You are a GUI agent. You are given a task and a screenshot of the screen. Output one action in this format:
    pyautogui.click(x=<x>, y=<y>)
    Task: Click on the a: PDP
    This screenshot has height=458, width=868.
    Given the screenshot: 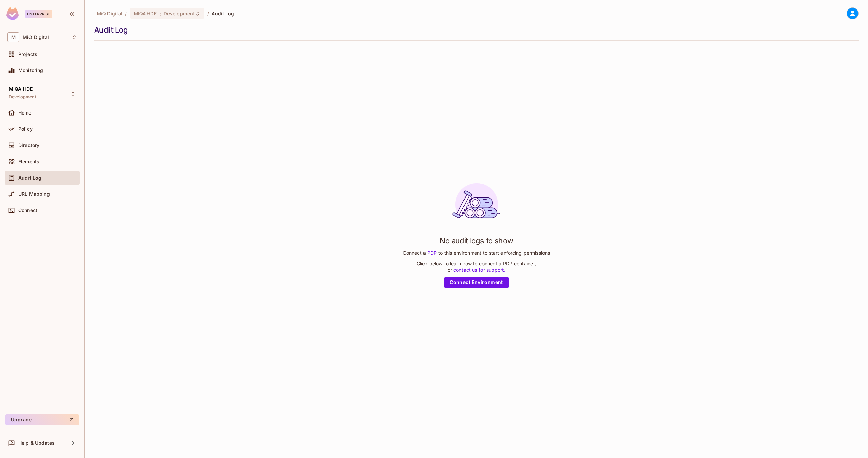 What is the action you would take?
    pyautogui.click(x=432, y=253)
    